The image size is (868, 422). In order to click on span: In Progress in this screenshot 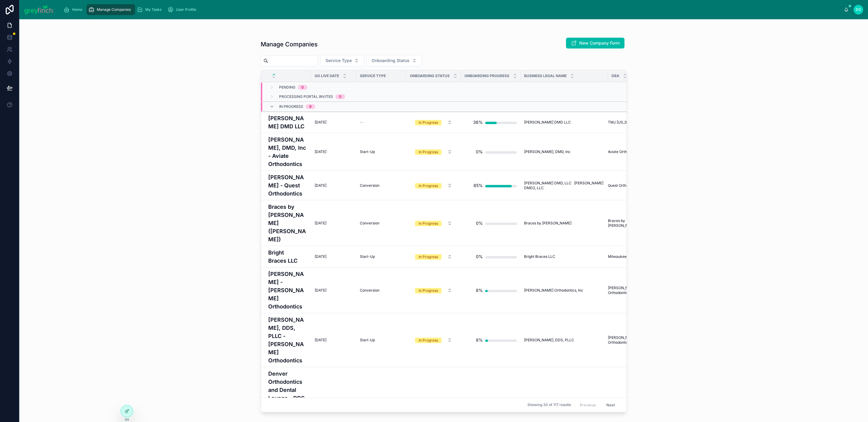, I will do `click(291, 107)`.